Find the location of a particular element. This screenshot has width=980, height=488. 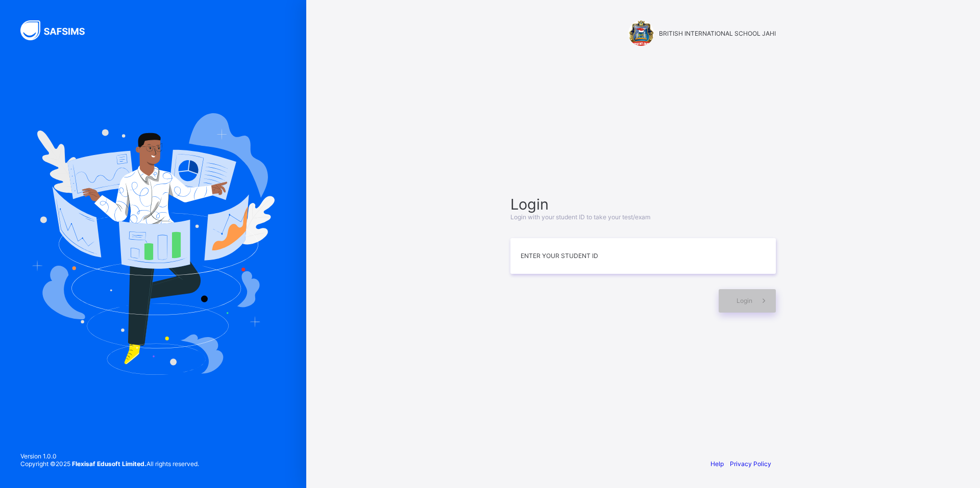

img: SAFSIMS Logo is located at coordinates (58, 30).